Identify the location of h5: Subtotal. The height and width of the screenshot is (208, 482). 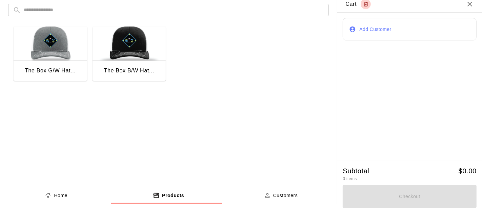
(356, 171).